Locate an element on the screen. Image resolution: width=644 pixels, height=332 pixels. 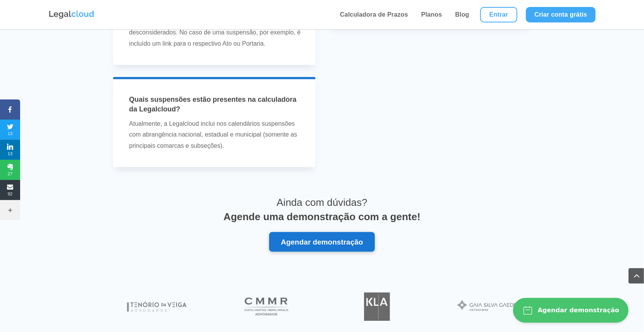
img: Costa Martins Meira Rinaldi is located at coordinates (267, 307).